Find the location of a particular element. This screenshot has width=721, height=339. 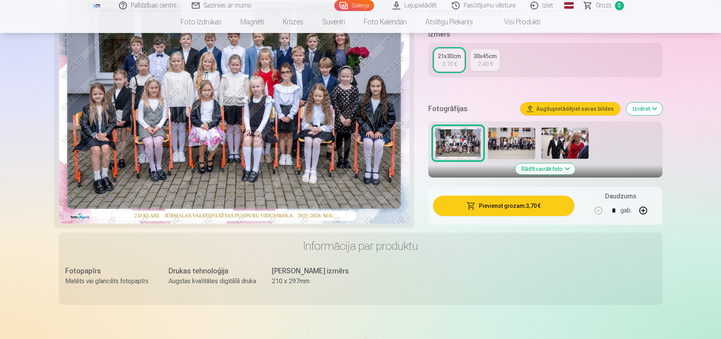

div: gab. is located at coordinates (626, 211).